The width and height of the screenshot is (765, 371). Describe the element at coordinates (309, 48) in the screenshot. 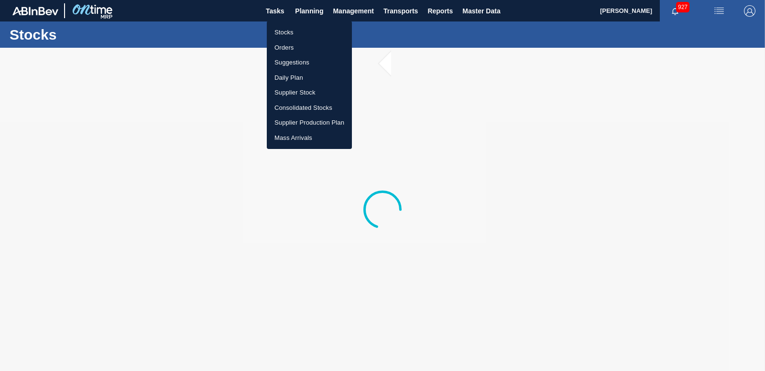

I see `li: Orders` at that location.